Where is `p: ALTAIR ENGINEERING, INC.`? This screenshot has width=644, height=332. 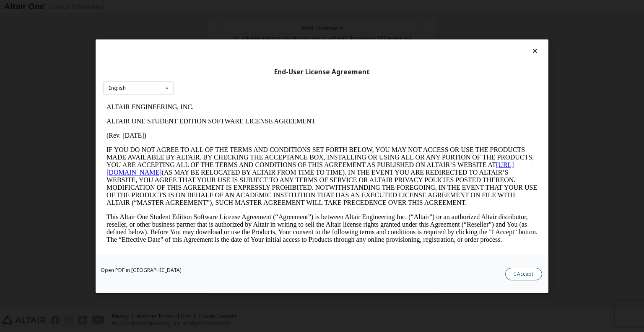 p: ALTAIR ENGINEERING, INC. is located at coordinates (219, 7).